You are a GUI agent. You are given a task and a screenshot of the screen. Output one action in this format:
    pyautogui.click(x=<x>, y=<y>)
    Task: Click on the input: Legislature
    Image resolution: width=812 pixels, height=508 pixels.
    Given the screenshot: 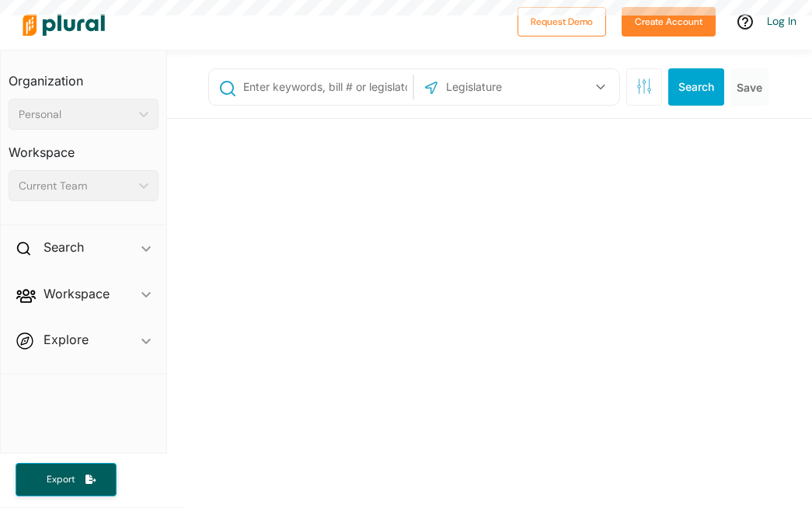 What is the action you would take?
    pyautogui.click(x=515, y=87)
    